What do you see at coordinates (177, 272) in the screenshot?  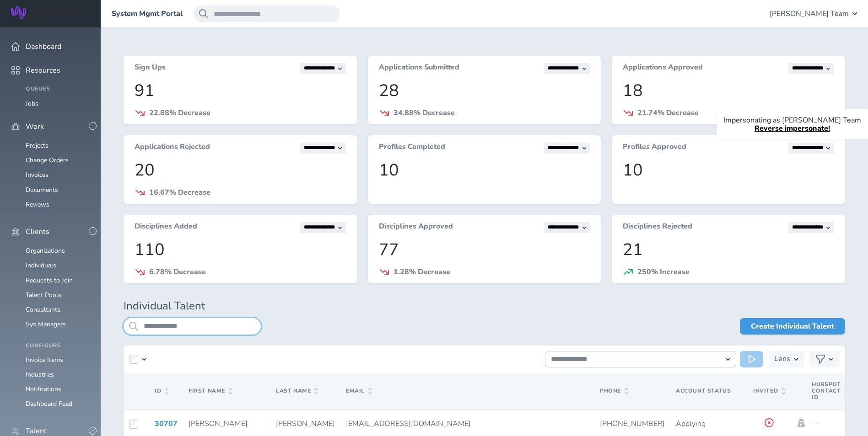 I see `span: 6.78% Decrease` at bounding box center [177, 272].